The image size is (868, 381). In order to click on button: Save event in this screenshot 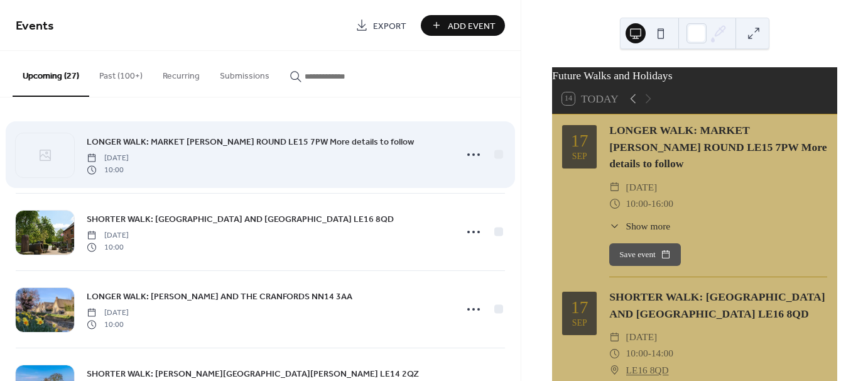, I will do `click(646, 255)`.